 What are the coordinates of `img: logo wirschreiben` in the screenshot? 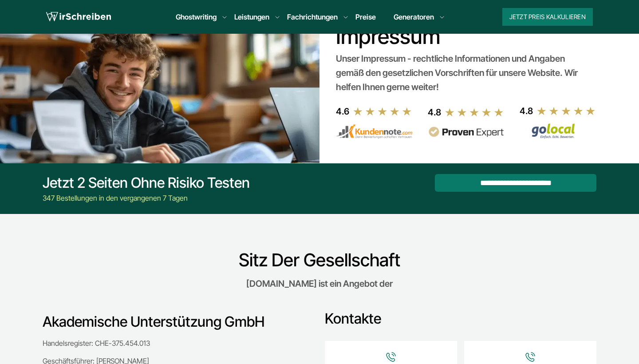 It's located at (79, 17).